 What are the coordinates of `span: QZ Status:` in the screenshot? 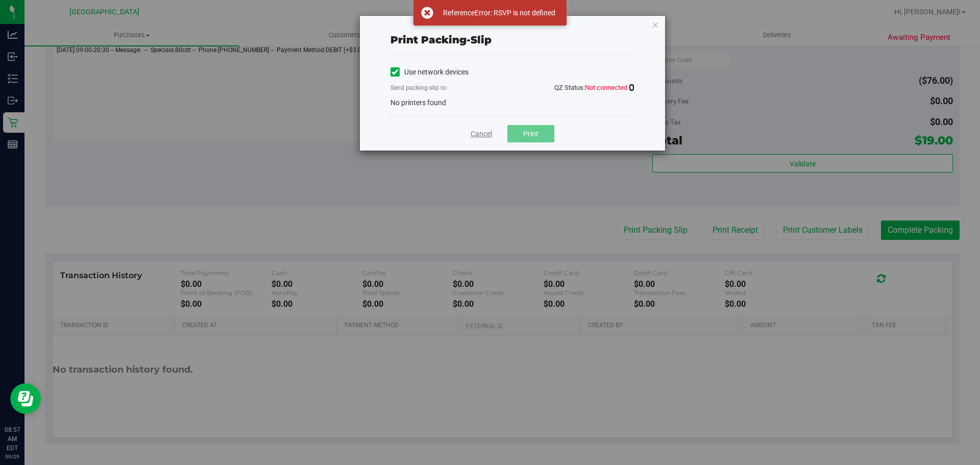 It's located at (594, 87).